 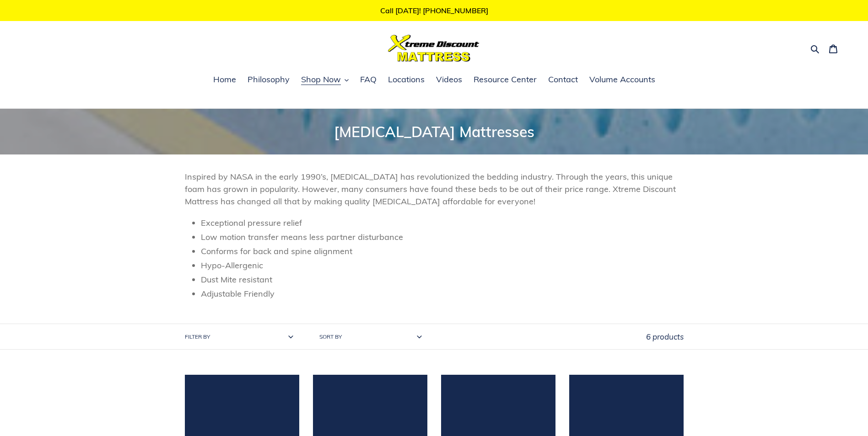 What do you see at coordinates (197, 337) in the screenshot?
I see `label: Filter by` at bounding box center [197, 337].